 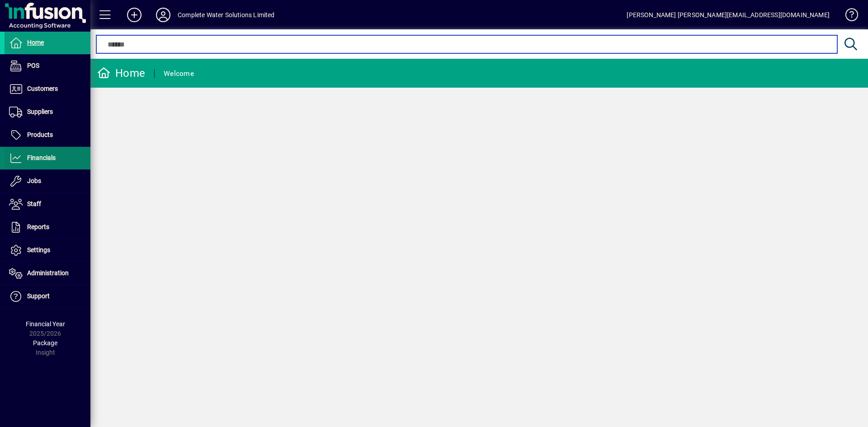 I want to click on a: Products, so click(x=48, y=135).